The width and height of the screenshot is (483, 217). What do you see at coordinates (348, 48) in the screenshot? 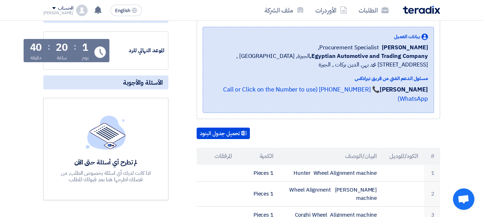
I see `span: Procurement Specialist,` at bounding box center [348, 48].